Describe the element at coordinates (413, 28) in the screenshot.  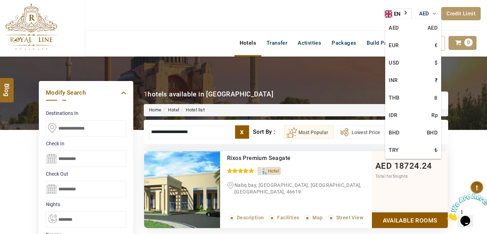
I see `a: AEDAED` at that location.